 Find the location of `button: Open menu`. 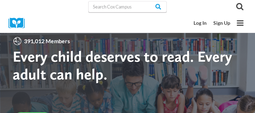

button: Open menu is located at coordinates (240, 23).